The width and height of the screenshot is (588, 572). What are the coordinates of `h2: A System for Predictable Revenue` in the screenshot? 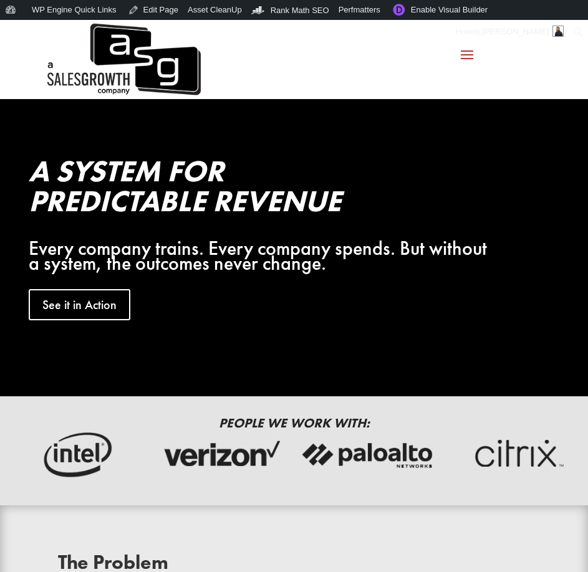 It's located at (264, 190).